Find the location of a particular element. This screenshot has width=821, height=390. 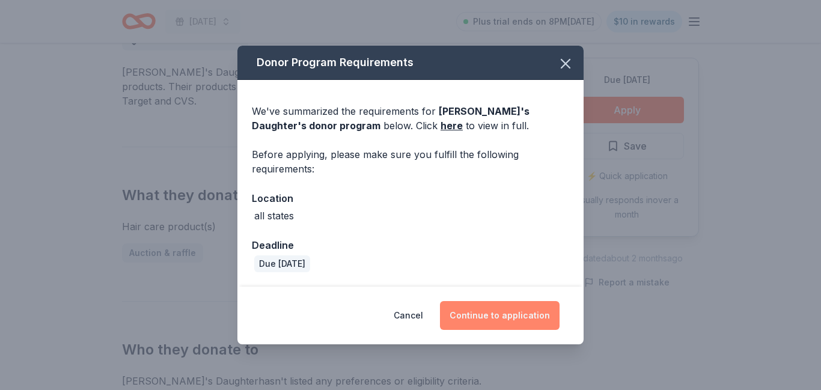

div: all states is located at coordinates (274, 216).